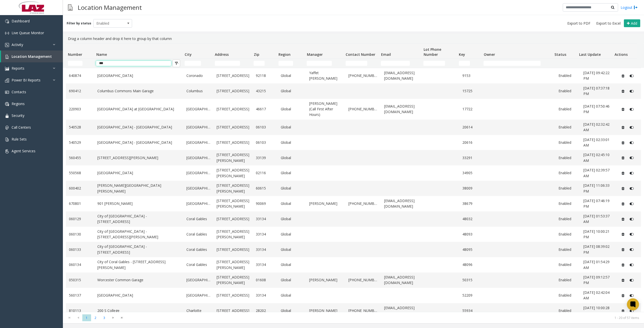 The height and width of the screenshot is (328, 644). What do you see at coordinates (80, 63) in the screenshot?
I see `td: Number Filter` at bounding box center [80, 63].